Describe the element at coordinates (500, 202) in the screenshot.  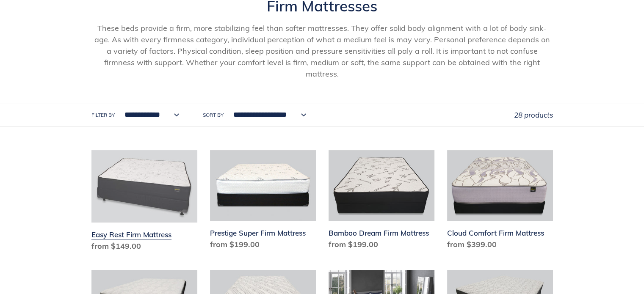
I see `a: Cloud Comfort Firm Mattress` at that location.